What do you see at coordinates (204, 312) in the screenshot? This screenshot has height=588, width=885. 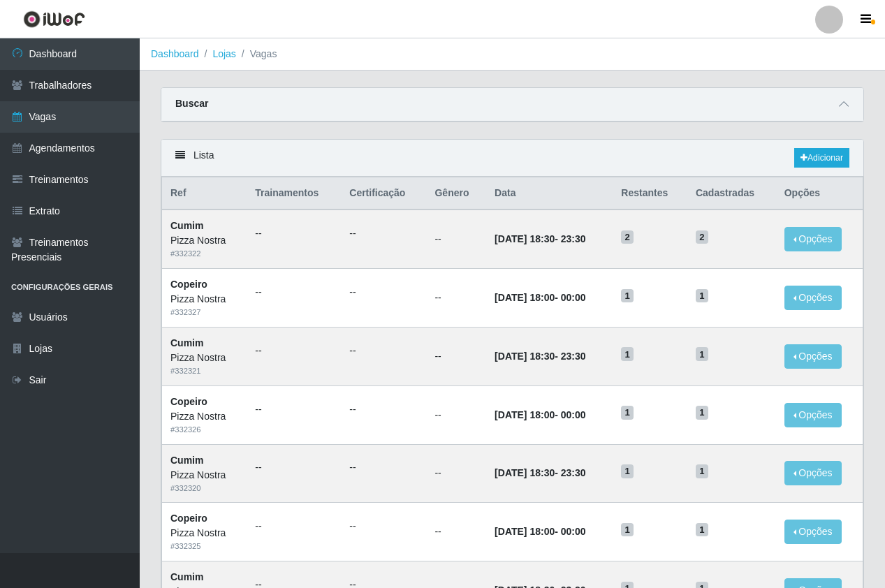 I see `div: # 332327` at bounding box center [204, 312].